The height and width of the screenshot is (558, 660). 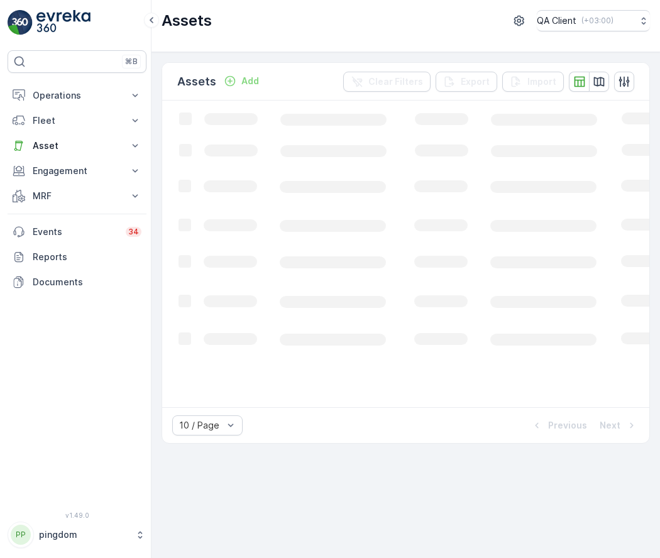 What do you see at coordinates (77, 121) in the screenshot?
I see `p: Fleet` at bounding box center [77, 121].